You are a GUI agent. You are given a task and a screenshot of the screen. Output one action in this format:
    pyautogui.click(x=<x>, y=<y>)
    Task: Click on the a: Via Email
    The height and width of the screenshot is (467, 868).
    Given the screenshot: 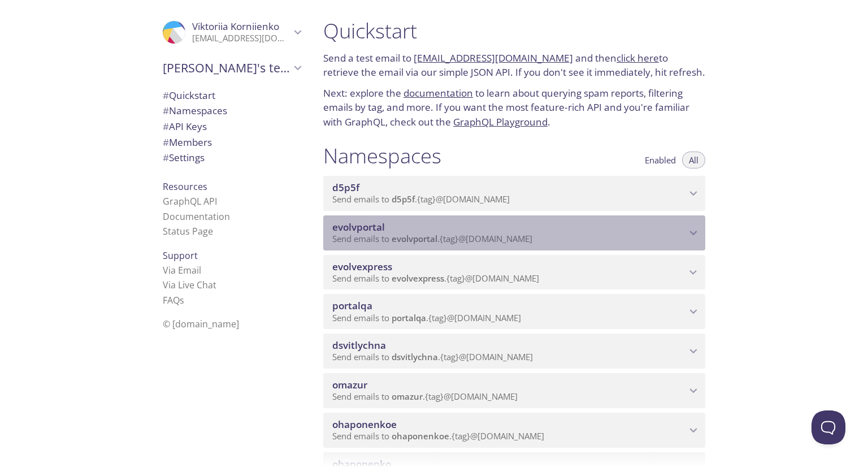 What is the action you would take?
    pyautogui.click(x=182, y=270)
    